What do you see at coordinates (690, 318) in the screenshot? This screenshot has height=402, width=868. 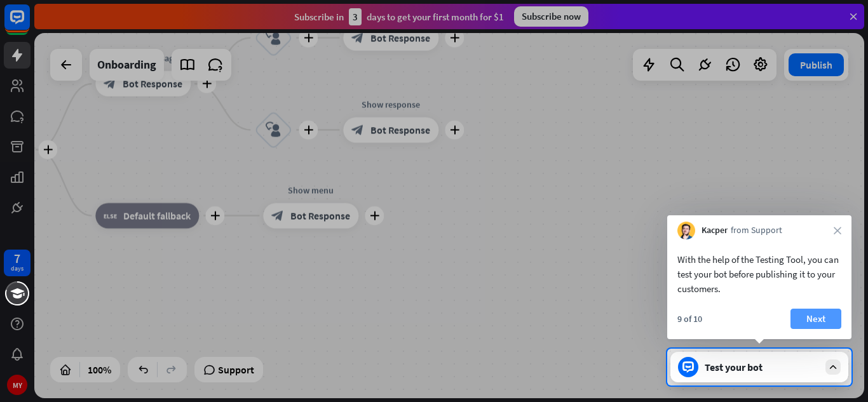 I see `div: 9 of 10` at bounding box center [690, 318].